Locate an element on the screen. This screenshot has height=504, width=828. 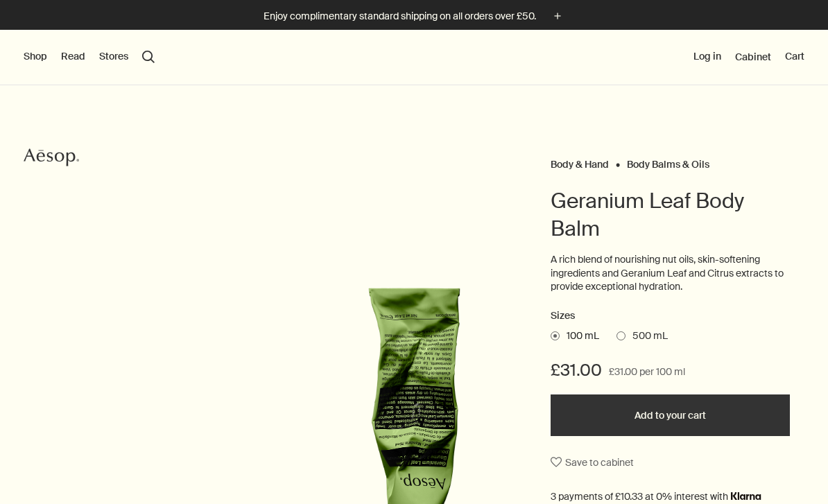
span: 100 mL is located at coordinates (579, 336).